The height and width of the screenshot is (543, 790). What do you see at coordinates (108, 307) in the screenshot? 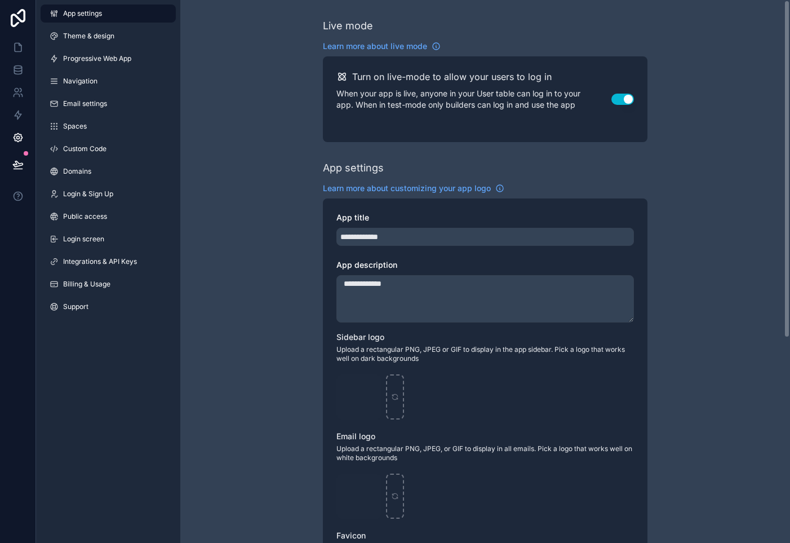
I see `a: Support` at bounding box center [108, 307].